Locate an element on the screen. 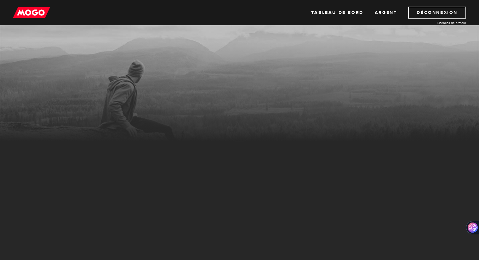  a: Déconnexion is located at coordinates (437, 13).